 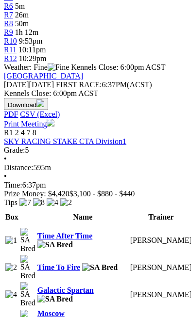 What do you see at coordinates (27, 32) in the screenshot?
I see `span: 1h 12m` at bounding box center [27, 32].